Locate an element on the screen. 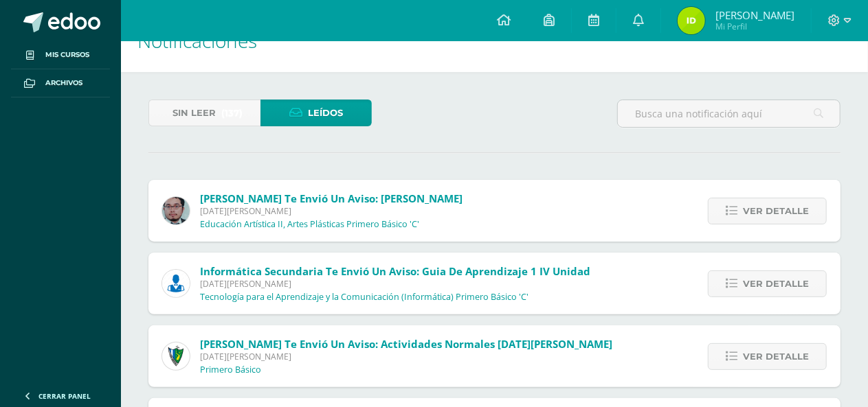  img: 373a557f38a0f3a1dba7f4f3516949e0.png is located at coordinates (691, 21).